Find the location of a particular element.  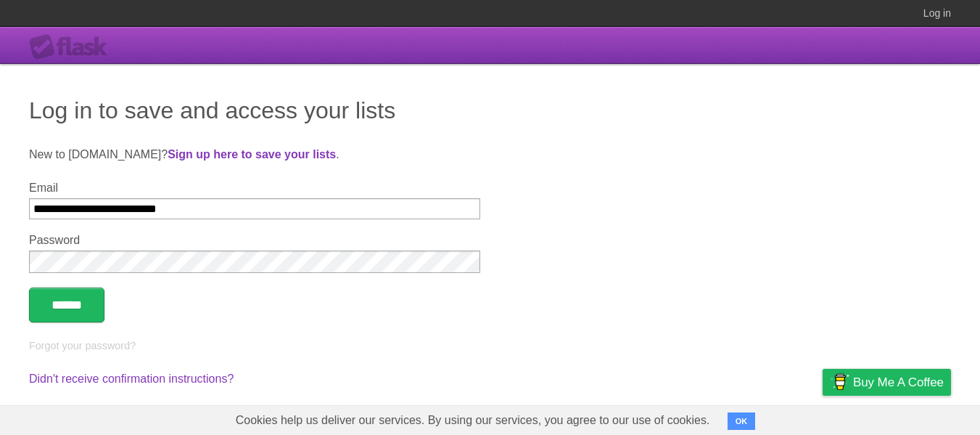

label: Password is located at coordinates (254, 241).